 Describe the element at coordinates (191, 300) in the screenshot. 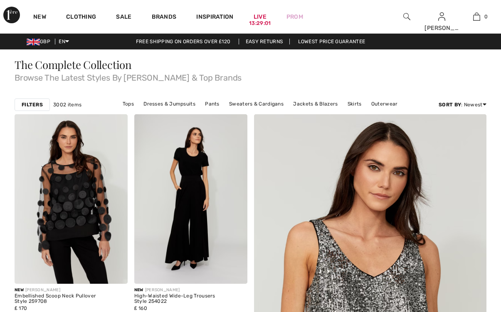

I see `div: High-Waisted Wide-Leg Trousers Style 254022` at that location.